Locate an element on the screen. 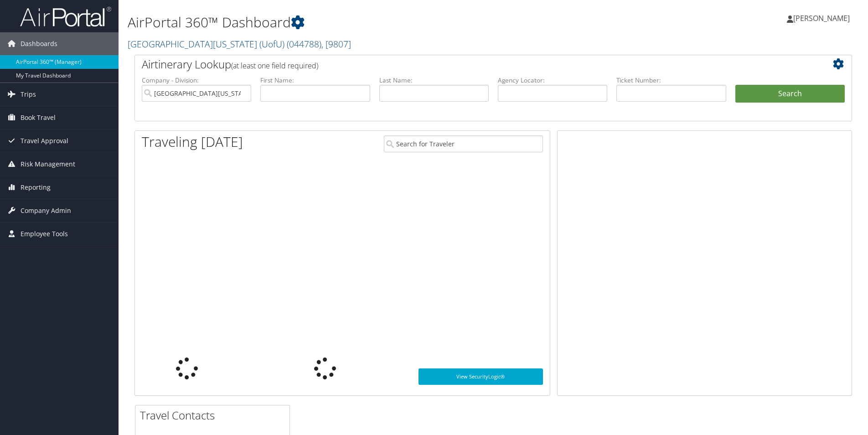  h2: Travel Contacts is located at coordinates (215, 415).